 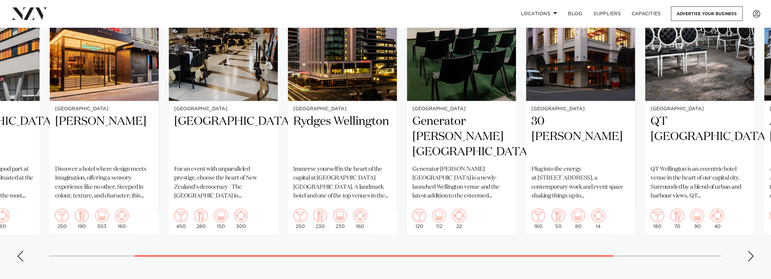 What do you see at coordinates (718, 219) in the screenshot?
I see `div: 40` at bounding box center [718, 219].